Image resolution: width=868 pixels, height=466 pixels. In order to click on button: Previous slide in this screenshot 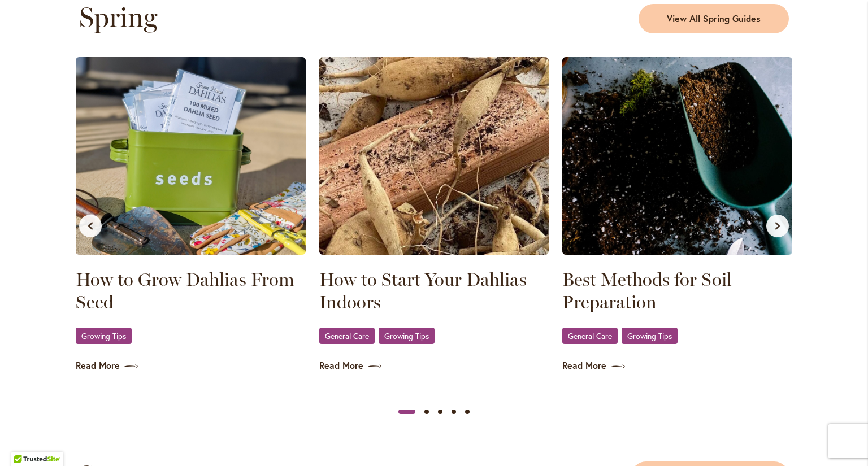, I will do `click(90, 226)`.